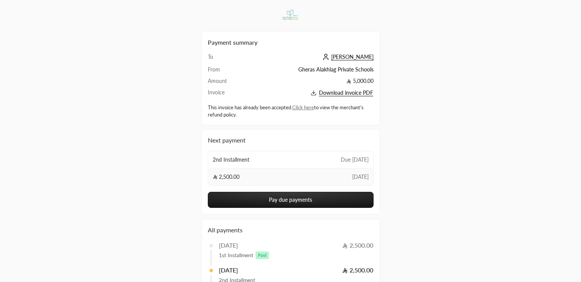 This screenshot has width=581, height=282. Describe the element at coordinates (346, 93) in the screenshot. I see `span: Download invoice PDF` at that location.